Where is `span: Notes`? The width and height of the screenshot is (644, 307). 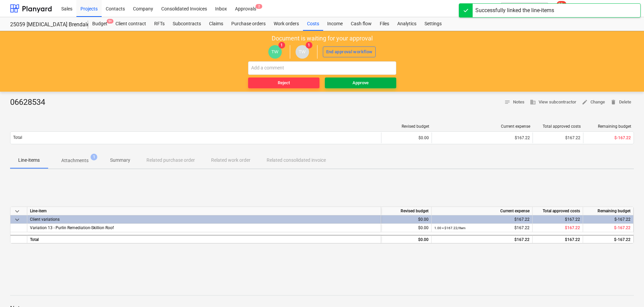
span: Notes is located at coordinates (514, 102).